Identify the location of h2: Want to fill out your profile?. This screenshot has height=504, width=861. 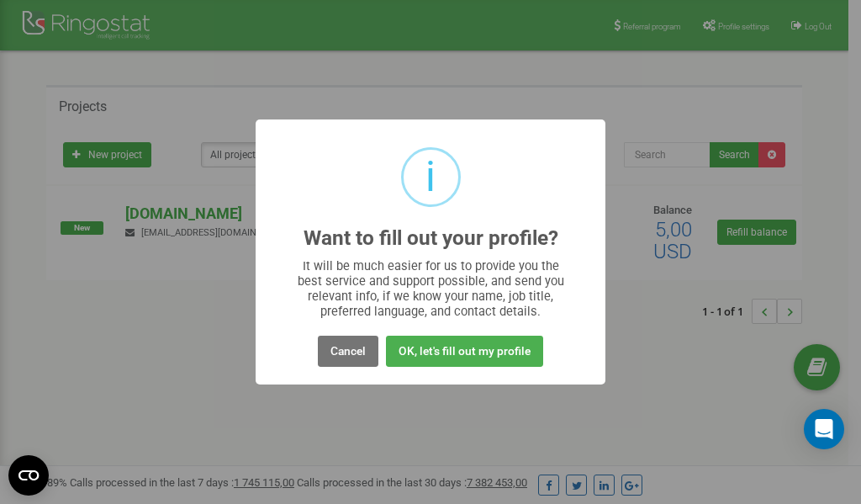
(431, 238).